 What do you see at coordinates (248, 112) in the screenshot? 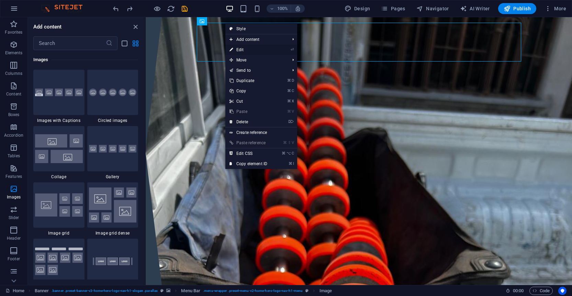
I see `a: ⌘VPaste` at bounding box center [248, 112].